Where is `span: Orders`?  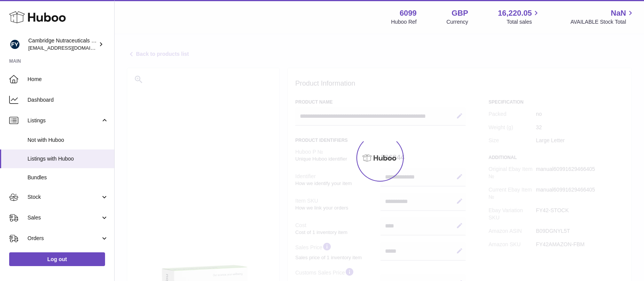 span: Orders is located at coordinates (64, 238).